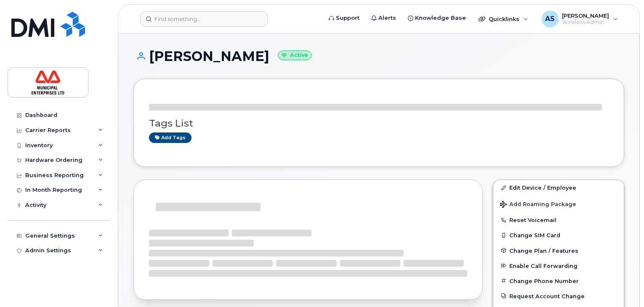 This screenshot has height=307, width=644. Describe the element at coordinates (538, 205) in the screenshot. I see `span: Add Roaming Package` at that location.